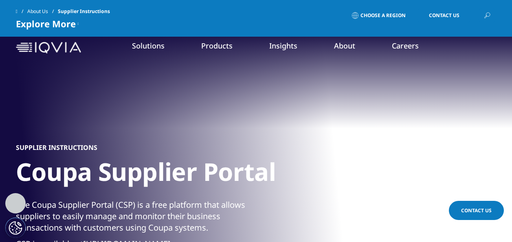  I want to click on img: IQVIA Healthcare Information Technology and Pharma Clinical Research Company, so click(48, 48).